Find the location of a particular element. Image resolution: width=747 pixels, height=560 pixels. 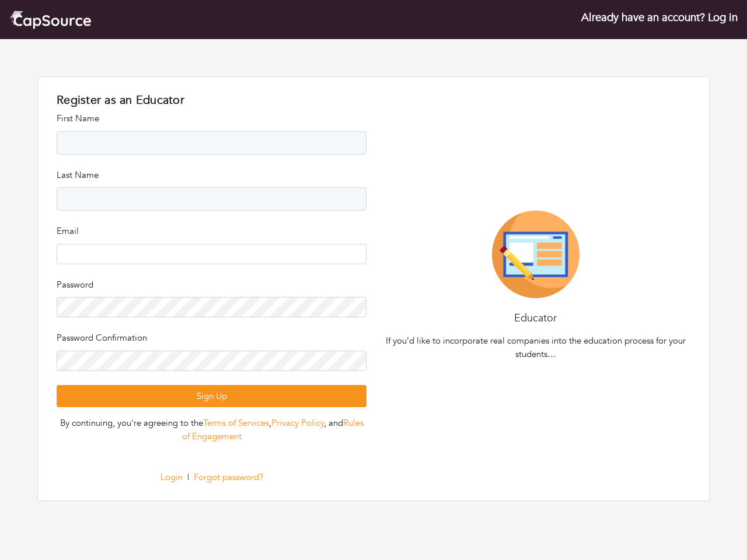

p: Password is located at coordinates (211, 284).